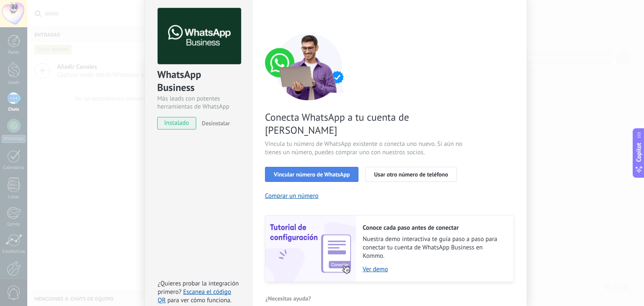  I want to click on span: para ver cómo funciona., so click(199, 300).